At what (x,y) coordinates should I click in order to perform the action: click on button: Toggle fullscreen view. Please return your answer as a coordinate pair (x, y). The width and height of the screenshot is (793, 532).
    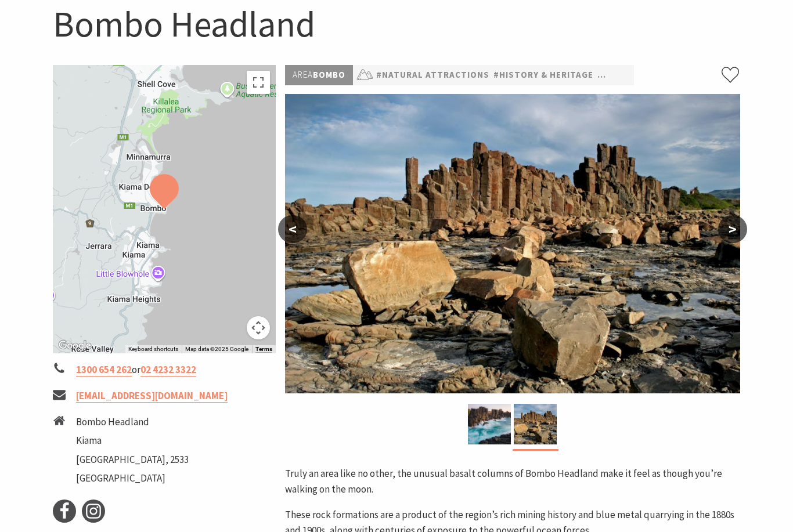
    Looking at the image, I should click on (258, 83).